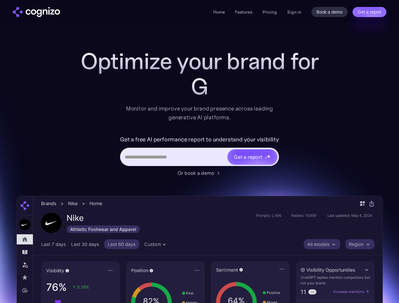 The height and width of the screenshot is (303, 399). What do you see at coordinates (199, 173) in the screenshot?
I see `a: Or book a demo` at bounding box center [199, 173].